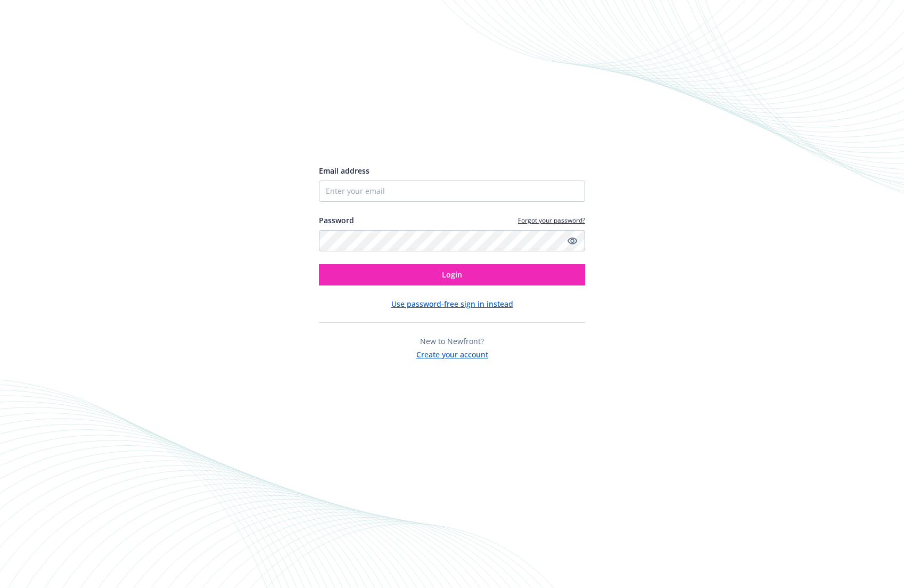 This screenshot has height=588, width=904. Describe the element at coordinates (452, 240) in the screenshot. I see `input: Enter your password` at that location.